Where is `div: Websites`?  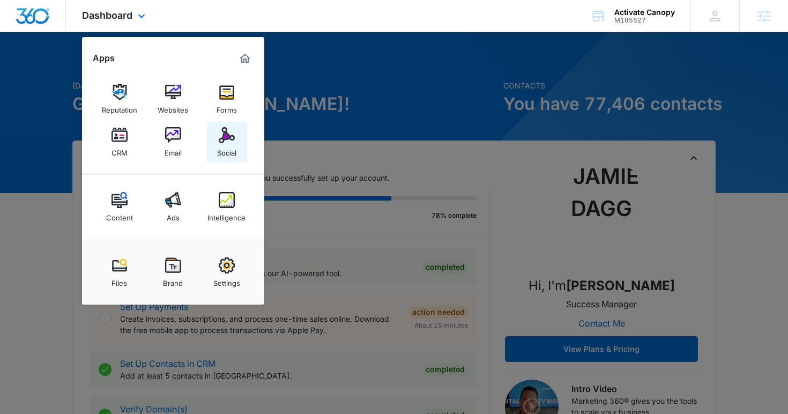 div: Websites is located at coordinates (173, 107).